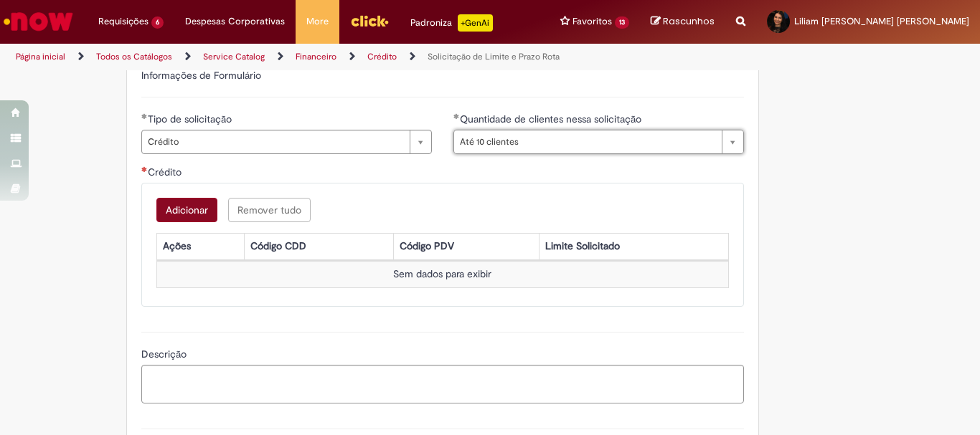 The image size is (980, 435). What do you see at coordinates (622, 22) in the screenshot?
I see `span: 13` at bounding box center [622, 22].